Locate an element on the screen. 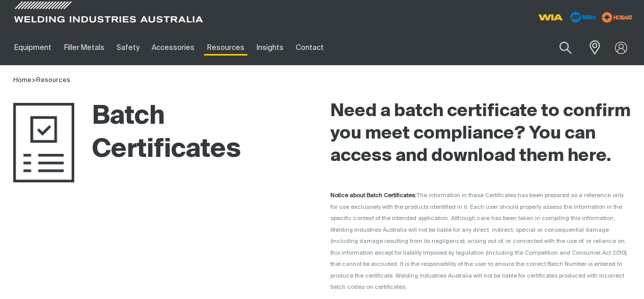 The width and height of the screenshot is (644, 299). img: miller is located at coordinates (617, 17).